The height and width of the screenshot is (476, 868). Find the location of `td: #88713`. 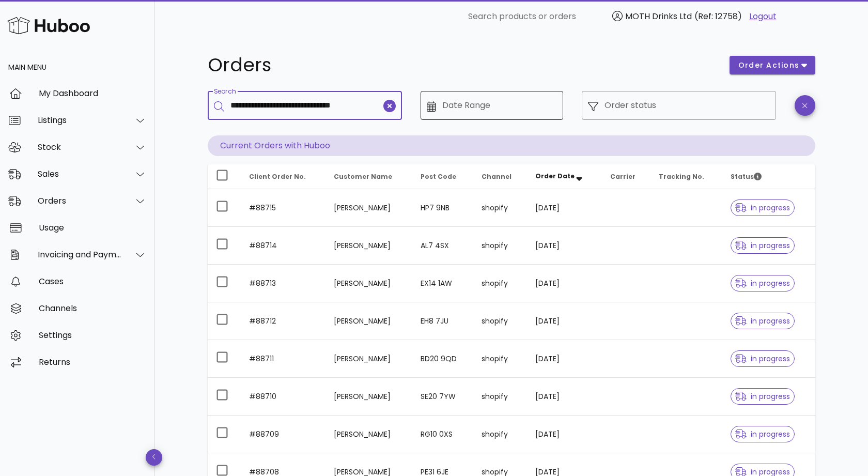

td: #88713 is located at coordinates (283, 283).